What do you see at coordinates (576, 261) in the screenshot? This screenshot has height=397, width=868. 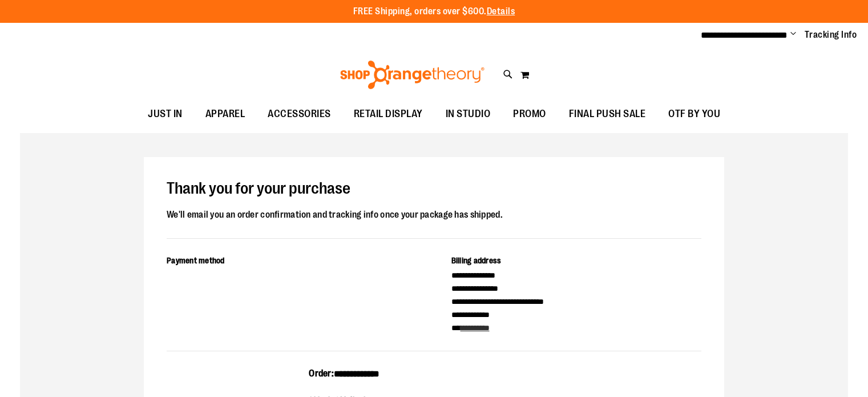 I see `div: Billing address` at bounding box center [576, 261].